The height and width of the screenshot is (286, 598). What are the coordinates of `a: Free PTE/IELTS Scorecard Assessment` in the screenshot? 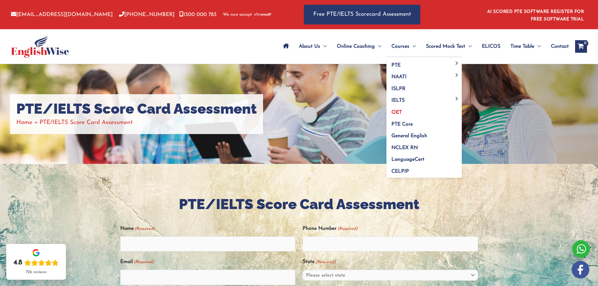 It's located at (362, 14).